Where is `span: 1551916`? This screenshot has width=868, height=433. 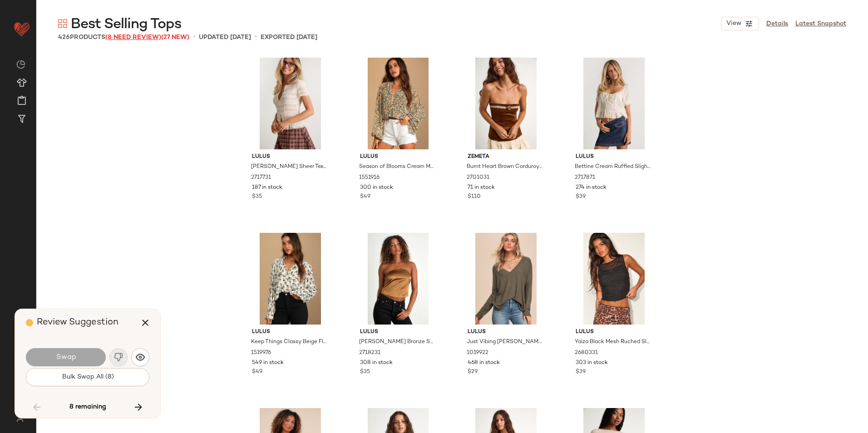
span: 1551916 is located at coordinates (369, 178).